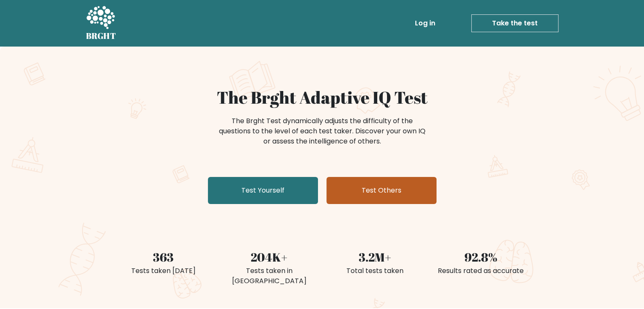 This screenshot has height=309, width=644. What do you see at coordinates (101, 23) in the screenshot?
I see `a: BRGHT` at bounding box center [101, 23].